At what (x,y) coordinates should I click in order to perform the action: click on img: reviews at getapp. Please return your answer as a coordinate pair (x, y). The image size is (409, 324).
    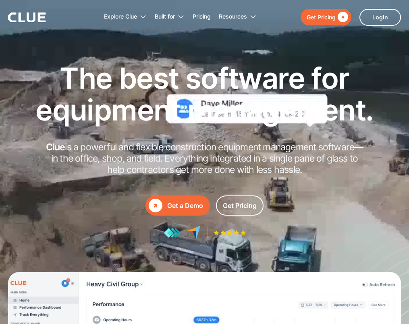
    Looking at the image, I should click on (172, 233).